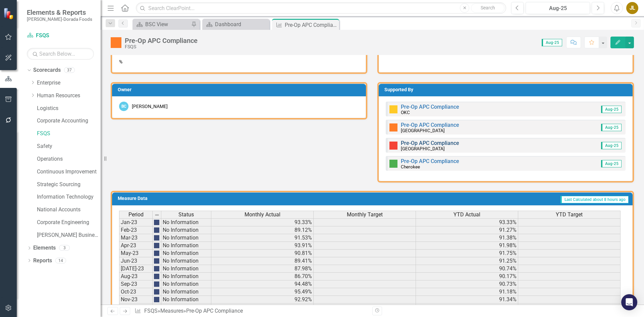 Image resolution: width=644 pixels, height=317 pixels. Describe the element at coordinates (241, 90) in the screenshot. I see `h3: Owner` at that location.